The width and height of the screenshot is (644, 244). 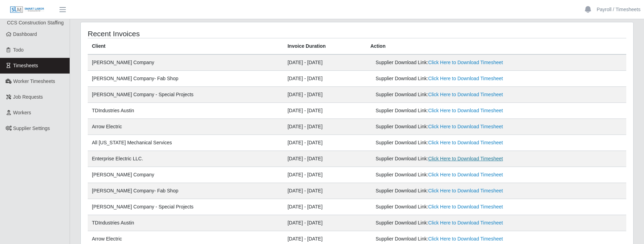 What do you see at coordinates (26, 65) in the screenshot?
I see `span: Timesheets` at bounding box center [26, 65].